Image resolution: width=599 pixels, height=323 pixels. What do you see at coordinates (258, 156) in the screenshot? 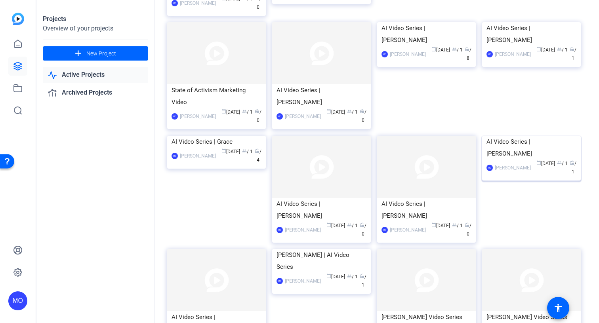
I see `span: / 4` at bounding box center [258, 156].